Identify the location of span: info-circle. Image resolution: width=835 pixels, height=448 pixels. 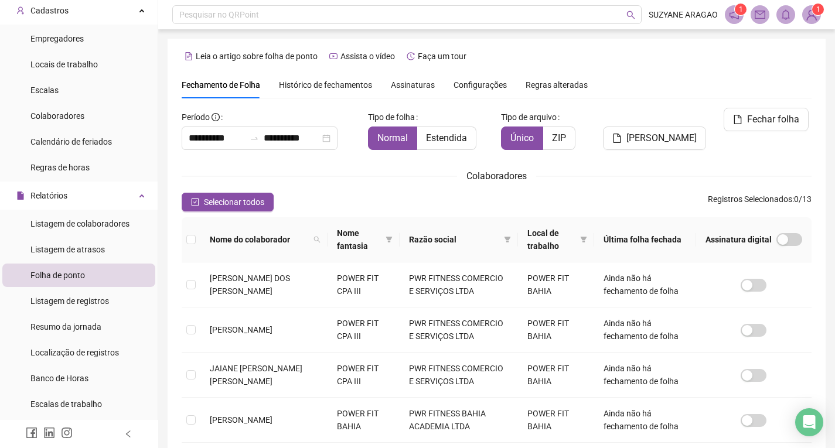
(216, 117).